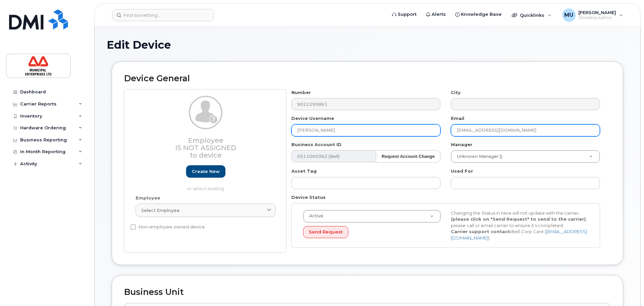 The width and height of the screenshot is (644, 306). I want to click on span: Is not assigned, so click(205, 148).